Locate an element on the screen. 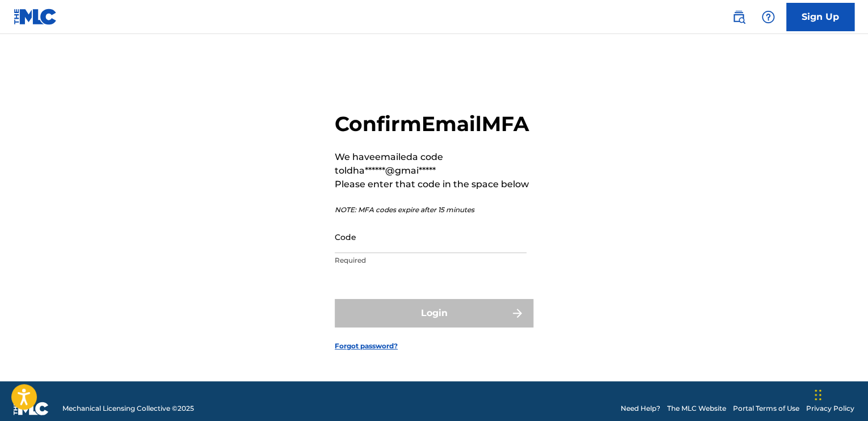 This screenshot has width=868, height=421. a: Portal Terms of Use is located at coordinates (766, 409).